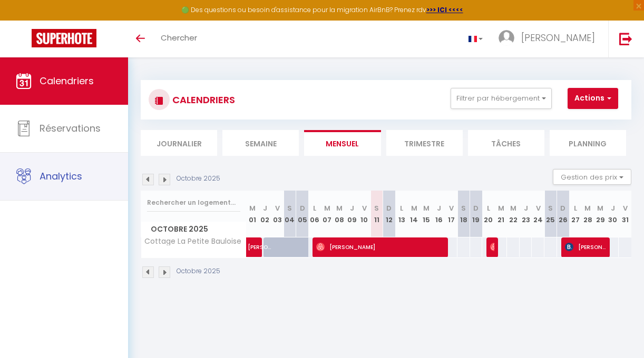 The image size is (644, 358). I want to click on th: 15, so click(426, 214).